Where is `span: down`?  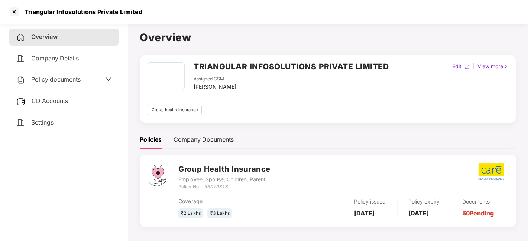
span: down is located at coordinates (108, 80).